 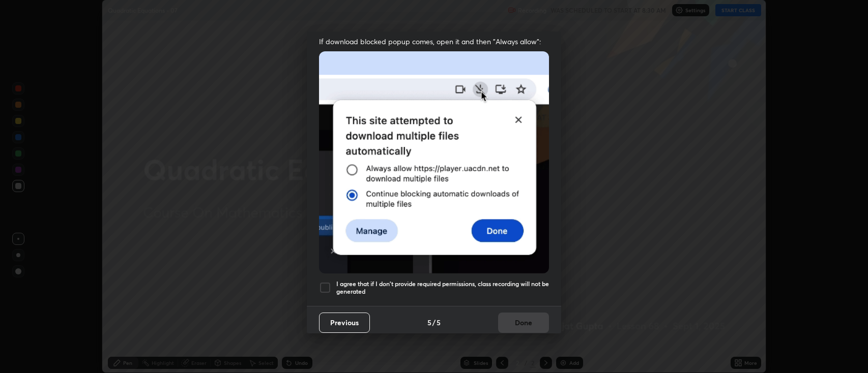 What do you see at coordinates (344, 323) in the screenshot?
I see `button: Previous` at bounding box center [344, 323].